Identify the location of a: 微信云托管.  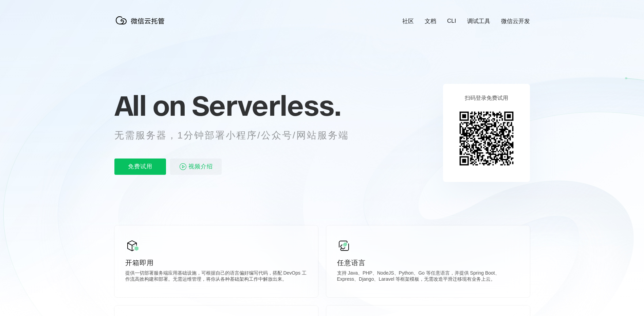
(142, 25).